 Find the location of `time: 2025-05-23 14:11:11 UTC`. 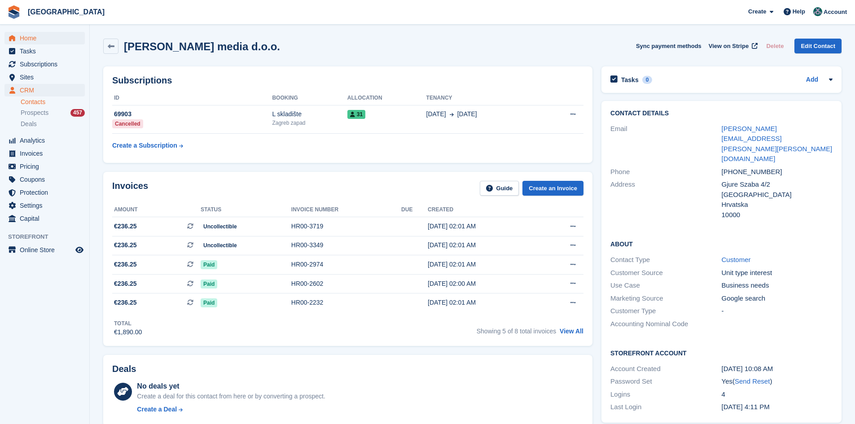

time: 2025-05-23 14:11:11 UTC is located at coordinates (746, 407).